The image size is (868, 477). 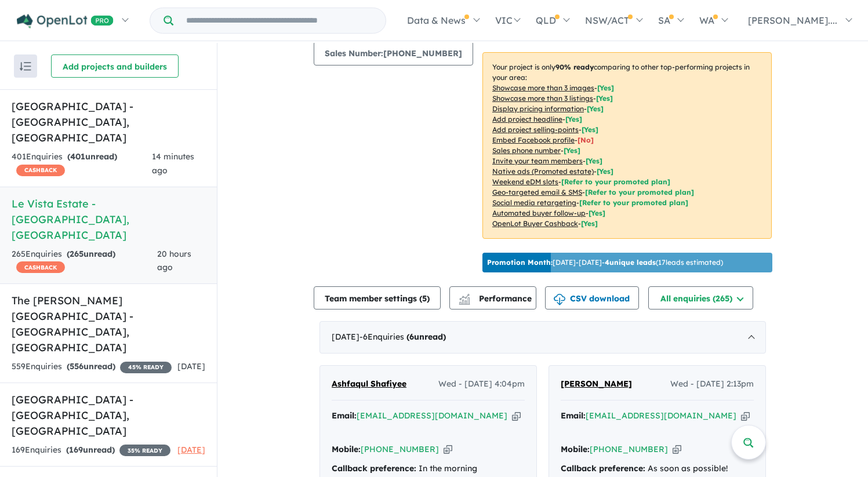 What do you see at coordinates (527, 119) in the screenshot?
I see `u: Add project headline` at bounding box center [527, 119].